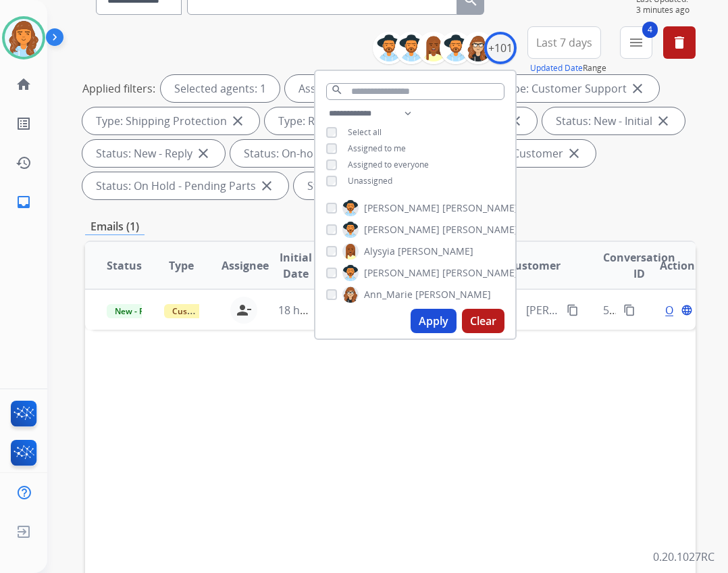 This screenshot has width=728, height=573. Describe the element at coordinates (337, 89) in the screenshot. I see `div: Assigned to me` at that location.